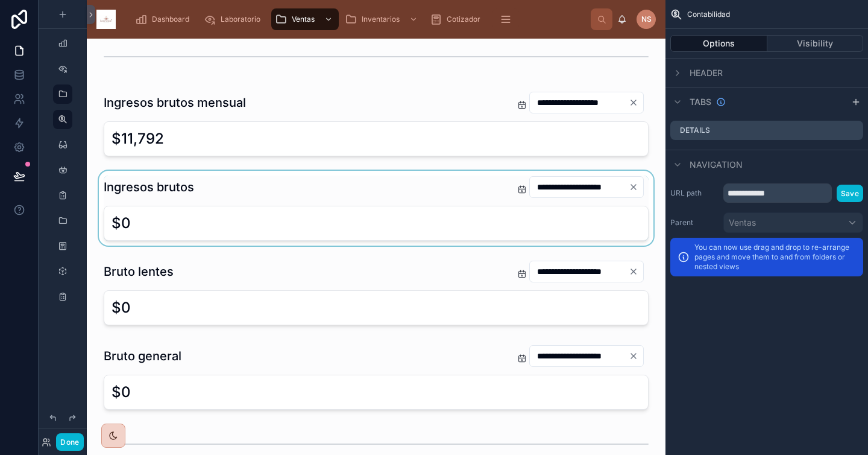  Describe the element at coordinates (240, 19) in the screenshot. I see `span: Laboratorio` at that location.